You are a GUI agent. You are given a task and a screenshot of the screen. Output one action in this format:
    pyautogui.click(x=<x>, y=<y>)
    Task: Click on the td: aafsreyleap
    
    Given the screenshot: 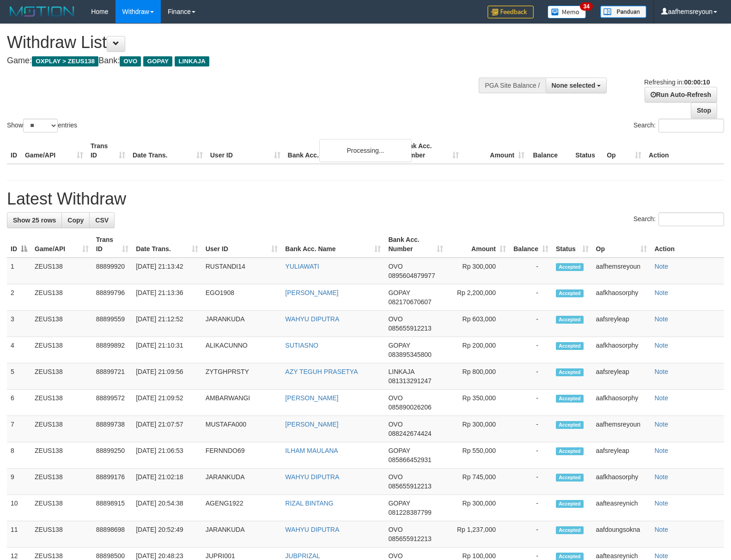 What is the action you would take?
    pyautogui.click(x=622, y=455)
    